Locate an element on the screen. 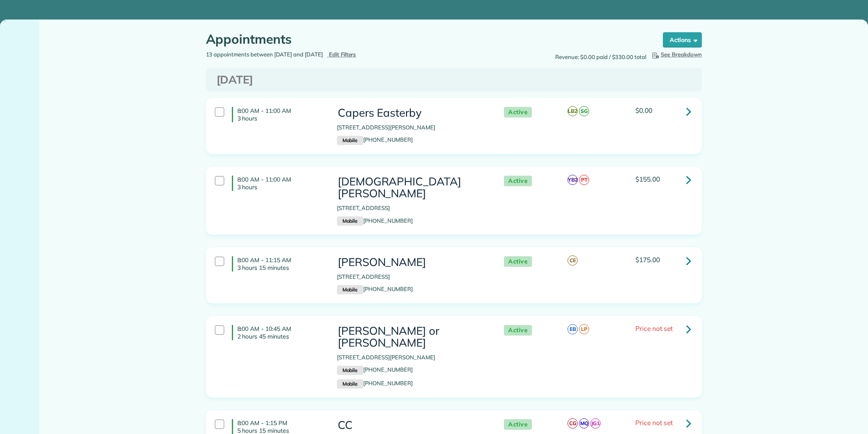  span: Revenue: $0.00 paid / $330.00 total is located at coordinates (601, 58).